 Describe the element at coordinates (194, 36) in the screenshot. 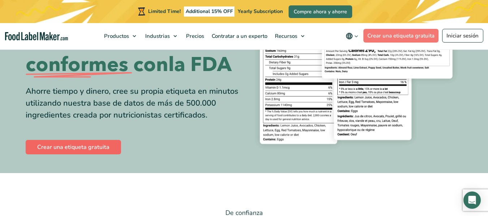

I see `span: Precios` at that location.